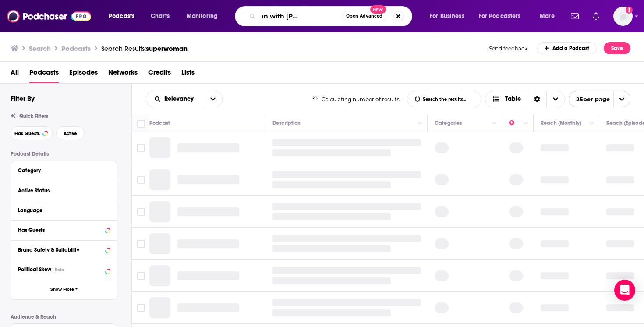 This screenshot has width=644, height=327. What do you see at coordinates (160, 16) in the screenshot?
I see `span: Charts` at bounding box center [160, 16].